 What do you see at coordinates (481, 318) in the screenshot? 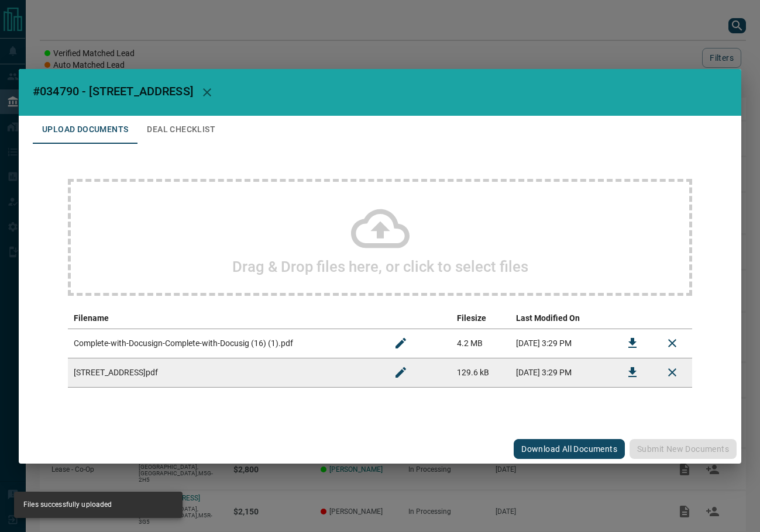
I see `th: Filesize` at bounding box center [481, 318].